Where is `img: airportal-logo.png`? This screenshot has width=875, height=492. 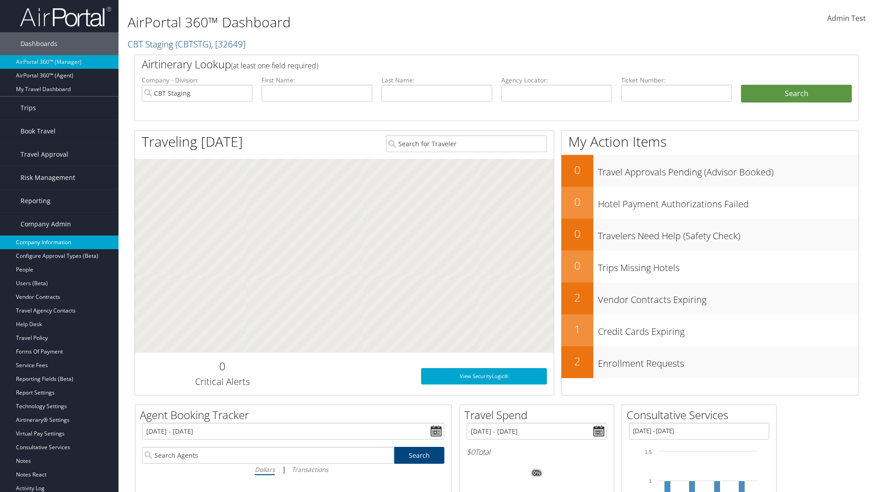 img: airportal-logo.png is located at coordinates (66, 16).